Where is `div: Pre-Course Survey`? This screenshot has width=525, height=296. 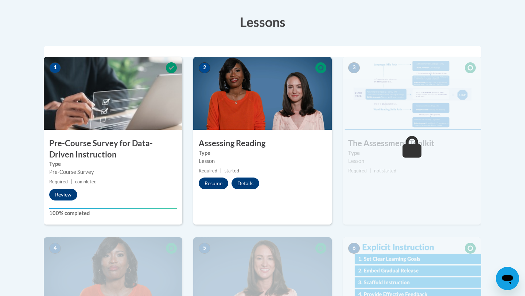 div: Pre-Course Survey is located at coordinates (113, 172).